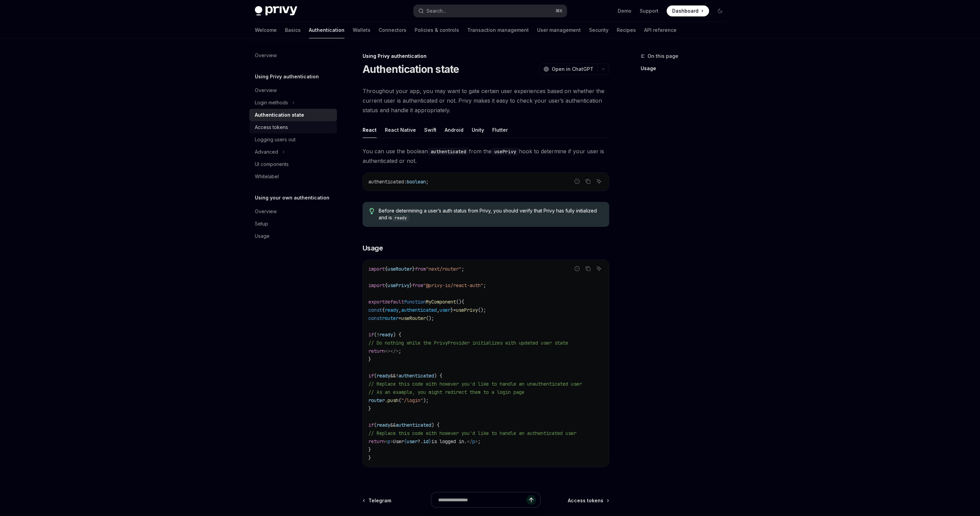  What do you see at coordinates (293, 164) in the screenshot?
I see `a: UI components` at bounding box center [293, 164].